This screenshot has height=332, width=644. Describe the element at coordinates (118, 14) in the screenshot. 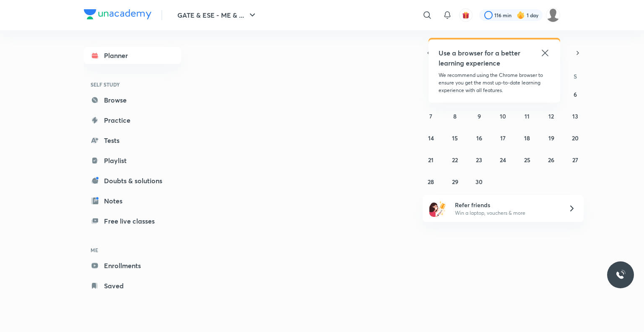

I see `img: Company Logo` at that location.